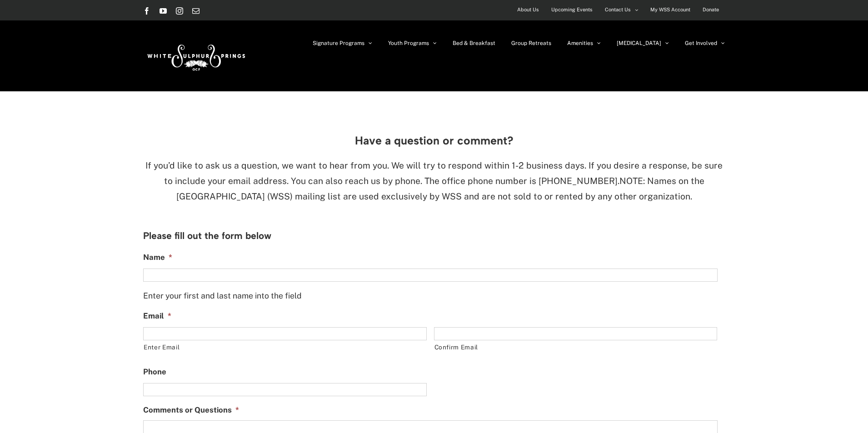 Image resolution: width=868 pixels, height=433 pixels. Describe the element at coordinates (158, 258) in the screenshot. I see `label: Name` at that location.